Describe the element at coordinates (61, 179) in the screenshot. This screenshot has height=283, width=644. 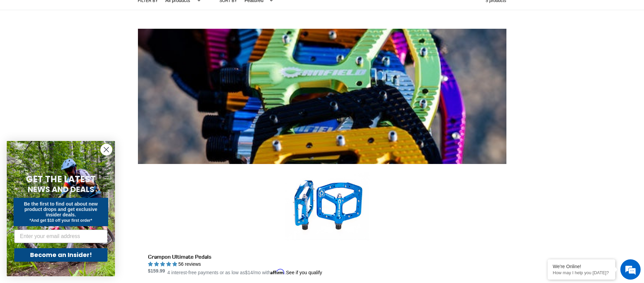
I see `span: GET THE LATEST` at that location.